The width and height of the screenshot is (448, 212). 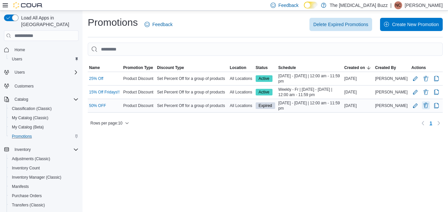 What do you see at coordinates (304, 9) in the screenshot?
I see `span: Dark Mode` at bounding box center [304, 9].